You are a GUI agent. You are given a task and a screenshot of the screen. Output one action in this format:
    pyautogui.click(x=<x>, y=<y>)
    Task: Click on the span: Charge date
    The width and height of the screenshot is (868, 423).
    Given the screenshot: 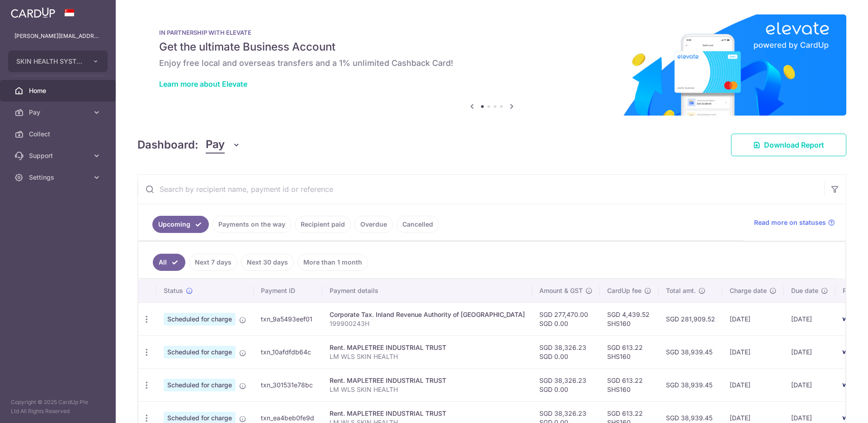 What is the action you would take?
    pyautogui.click(x=748, y=291)
    